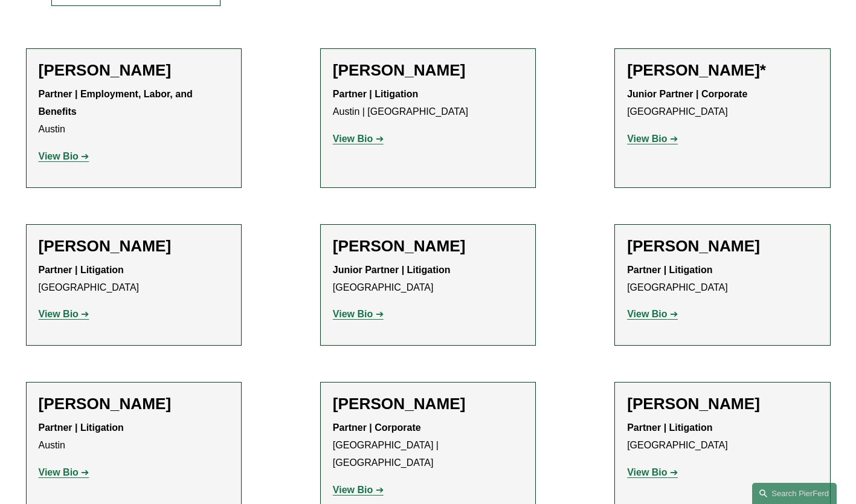 Image resolution: width=856 pixels, height=504 pixels. Describe the element at coordinates (687, 94) in the screenshot. I see `strong: Junior Partner | Corporate` at that location.